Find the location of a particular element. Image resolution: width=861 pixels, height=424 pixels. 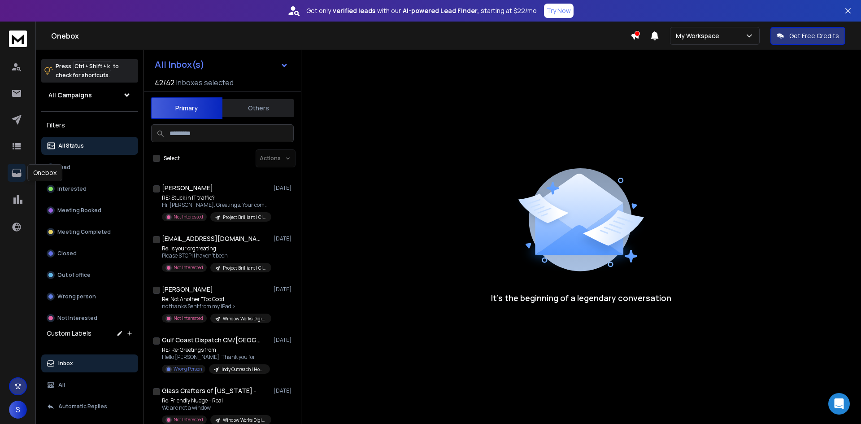

p: RE: Stuck in IT traffic? is located at coordinates (216, 198).